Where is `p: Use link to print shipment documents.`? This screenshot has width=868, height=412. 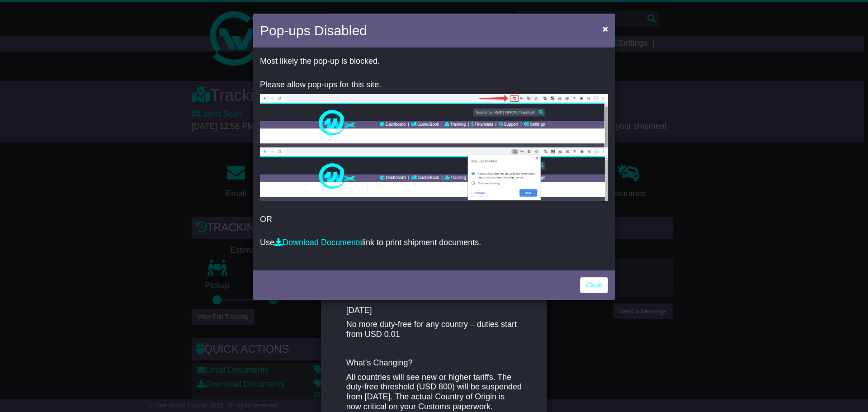
p: Use link to print shipment documents. is located at coordinates (434, 243).